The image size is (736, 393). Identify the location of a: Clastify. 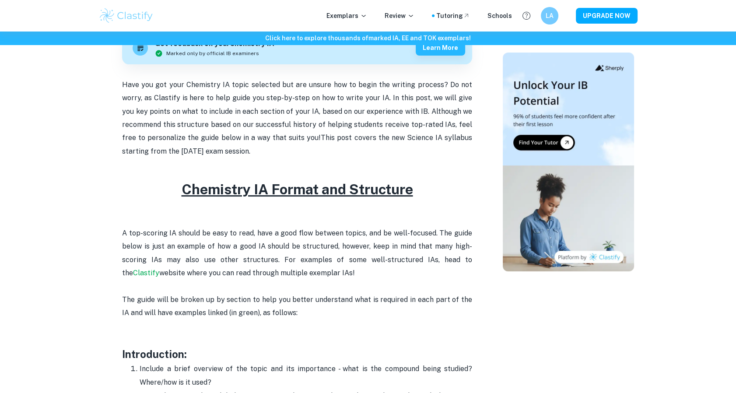
(146, 273).